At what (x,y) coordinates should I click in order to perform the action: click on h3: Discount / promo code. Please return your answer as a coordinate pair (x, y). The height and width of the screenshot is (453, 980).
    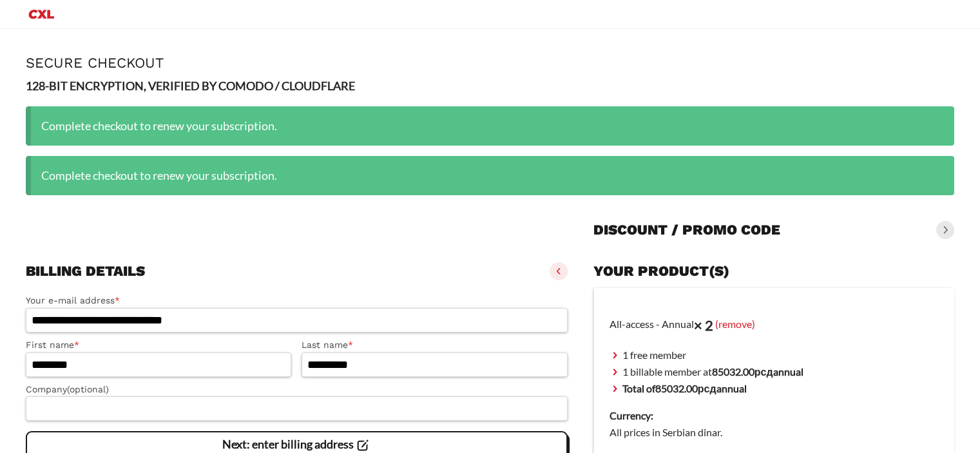
    Looking at the image, I should click on (687, 230).